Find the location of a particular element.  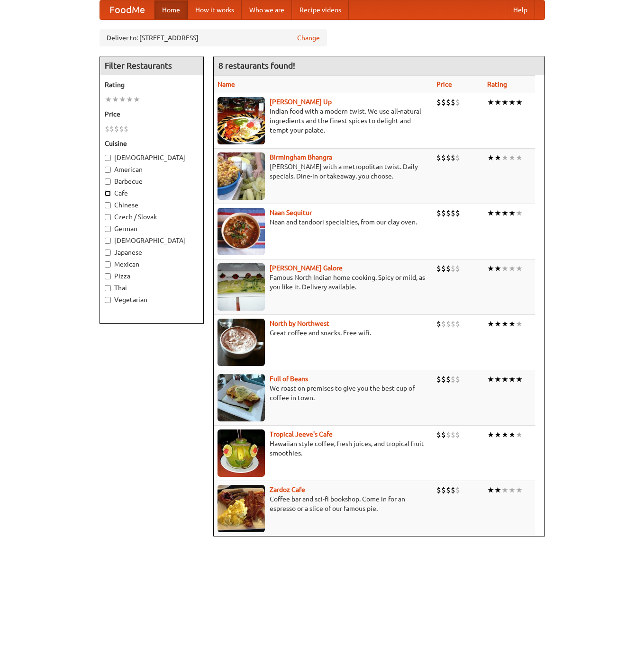

img: curryup.jpg is located at coordinates (241, 121).